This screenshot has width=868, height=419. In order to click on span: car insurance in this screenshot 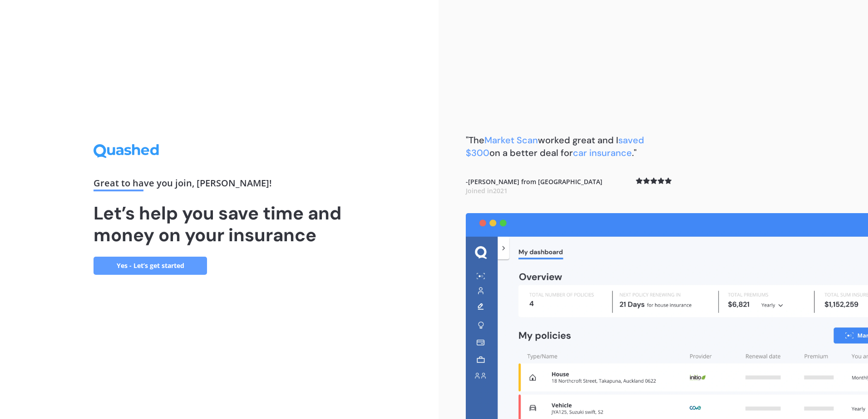, I will do `click(602, 153)`.